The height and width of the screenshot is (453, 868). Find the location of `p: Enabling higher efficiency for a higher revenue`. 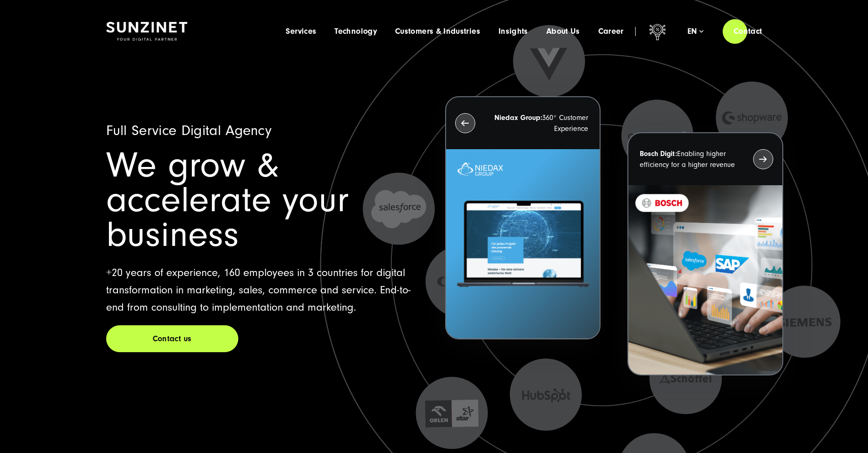

p: Enabling higher efficiency for a higher revenue is located at coordinates (688, 159).